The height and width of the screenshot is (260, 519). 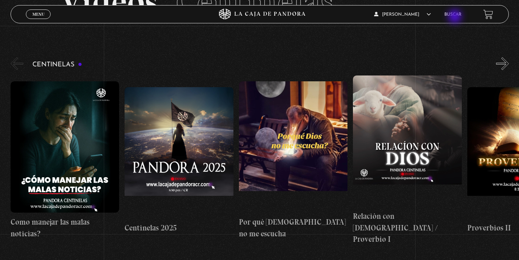 I want to click on span: Menu, so click(x=38, y=14).